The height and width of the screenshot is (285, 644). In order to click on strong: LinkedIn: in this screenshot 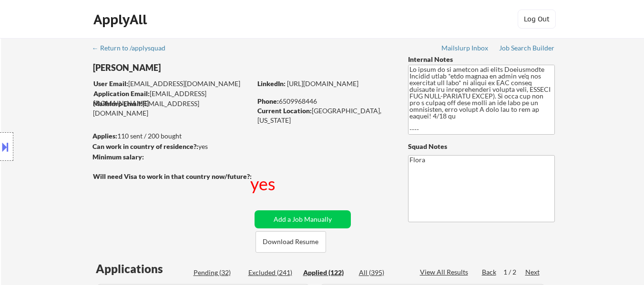, I will do `click(271, 83)`.